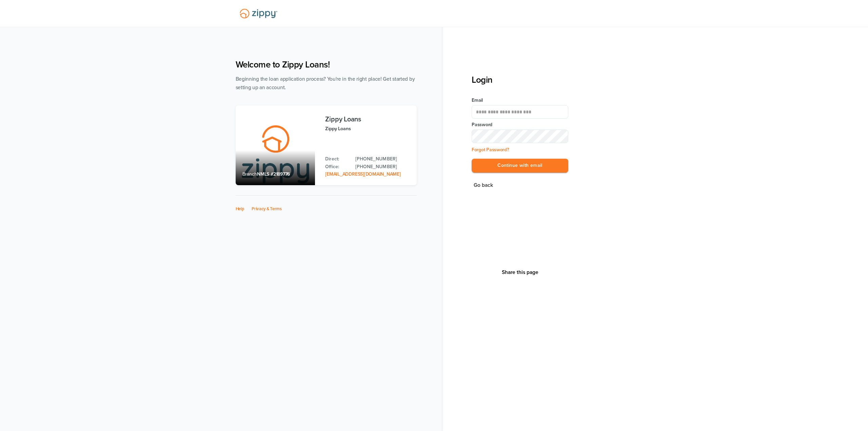 This screenshot has height=431, width=868. What do you see at coordinates (367, 129) in the screenshot?
I see `p: Zippy Loans` at bounding box center [367, 129].